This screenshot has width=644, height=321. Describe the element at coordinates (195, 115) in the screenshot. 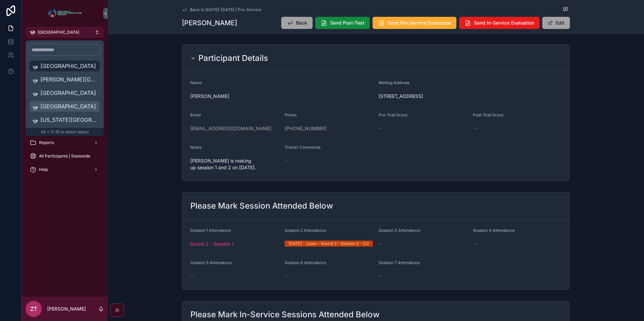

I see `span: Email` at that location.